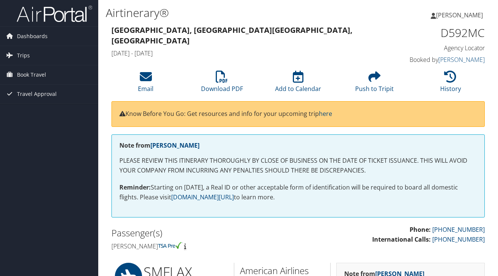 Image resolution: width=498 pixels, height=276 pixels. Describe the element at coordinates (23, 56) in the screenshot. I see `span: Trips` at that location.